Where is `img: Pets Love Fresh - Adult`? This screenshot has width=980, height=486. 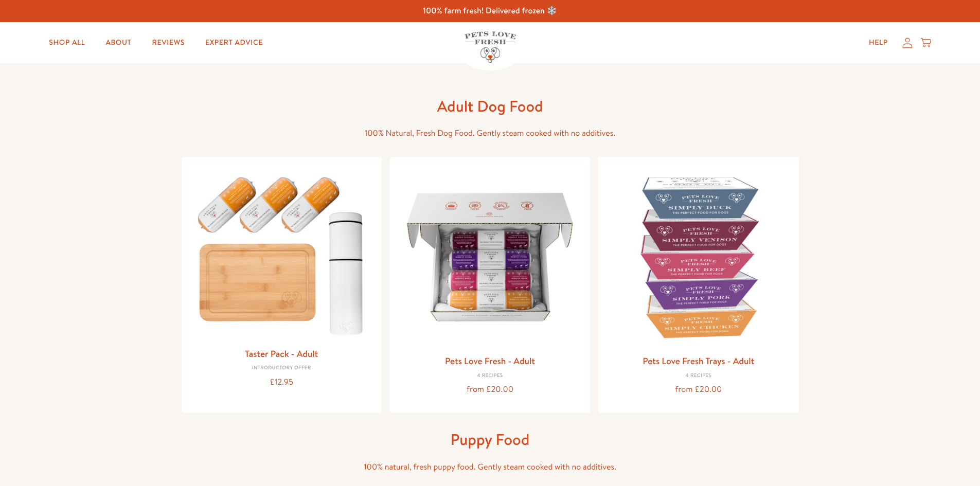
img: Pets Love Fresh - Adult is located at coordinates (490, 257).